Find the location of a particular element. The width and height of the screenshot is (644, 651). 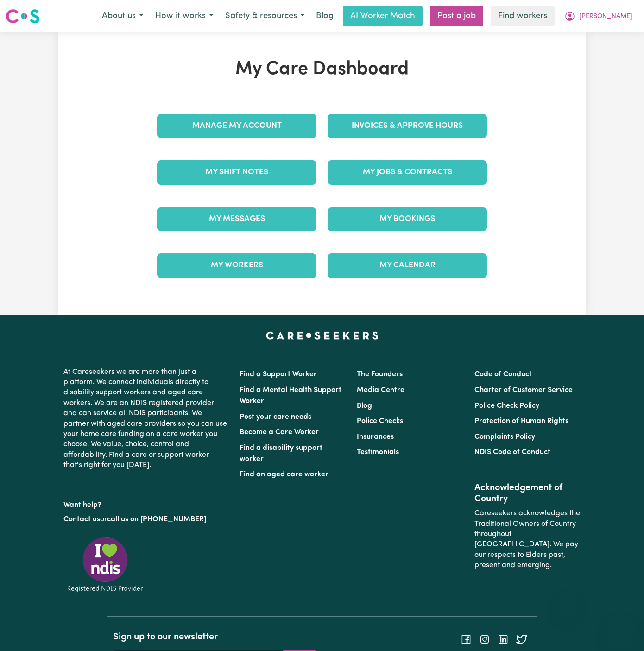

a: Become a Care Worker is located at coordinates (279, 432).